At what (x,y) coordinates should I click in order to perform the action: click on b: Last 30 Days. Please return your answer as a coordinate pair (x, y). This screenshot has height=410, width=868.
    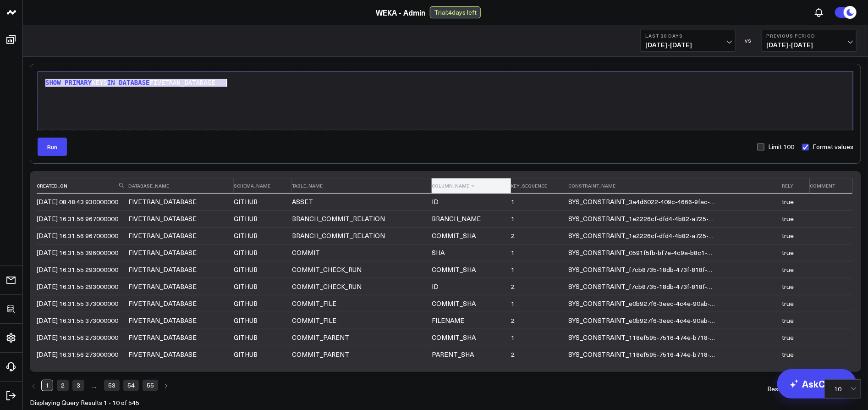
    Looking at the image, I should click on (688, 36).